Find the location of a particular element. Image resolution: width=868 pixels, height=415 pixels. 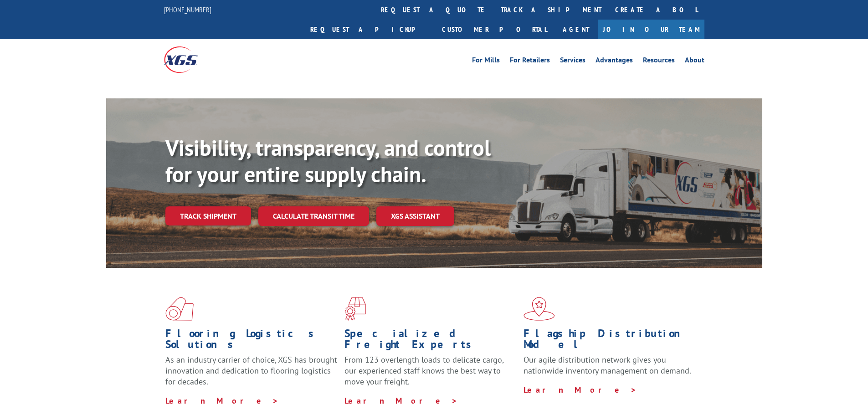

a: Customer Portal is located at coordinates (494, 29).